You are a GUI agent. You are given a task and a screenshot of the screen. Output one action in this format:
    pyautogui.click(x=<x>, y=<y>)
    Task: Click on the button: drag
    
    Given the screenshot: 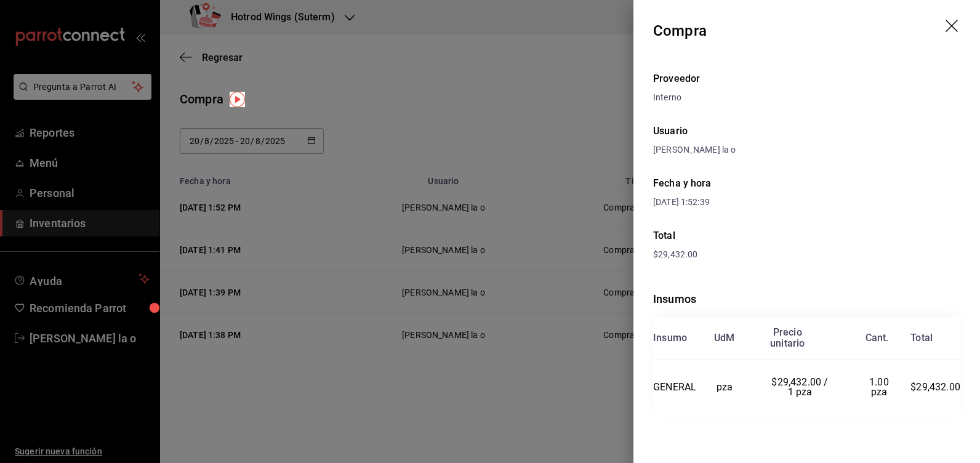 What is the action you would take?
    pyautogui.click(x=953, y=27)
    